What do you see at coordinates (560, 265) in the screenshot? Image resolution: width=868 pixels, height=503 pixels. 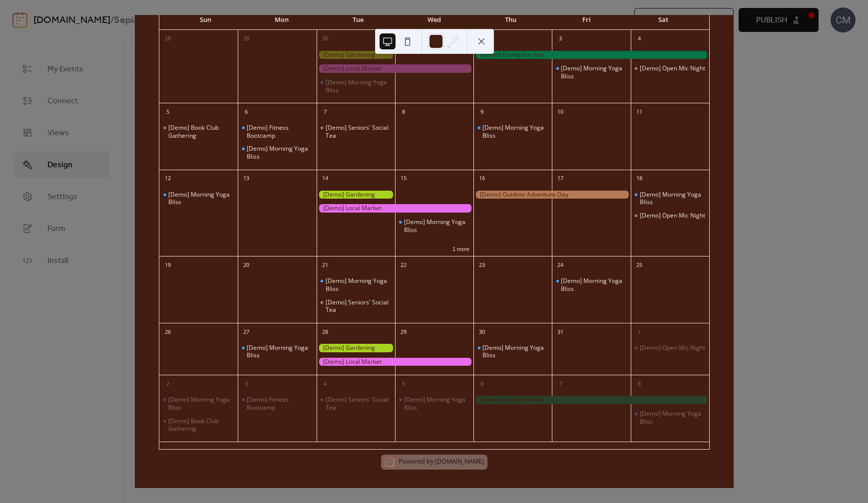 I see `div: 24` at bounding box center [560, 265].